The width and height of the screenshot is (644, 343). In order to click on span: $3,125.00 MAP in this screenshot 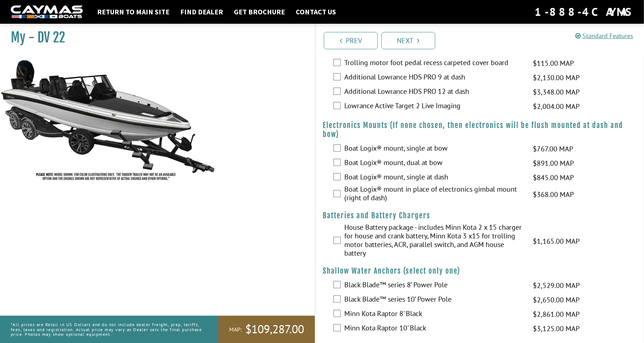, I will do `click(557, 329)`.